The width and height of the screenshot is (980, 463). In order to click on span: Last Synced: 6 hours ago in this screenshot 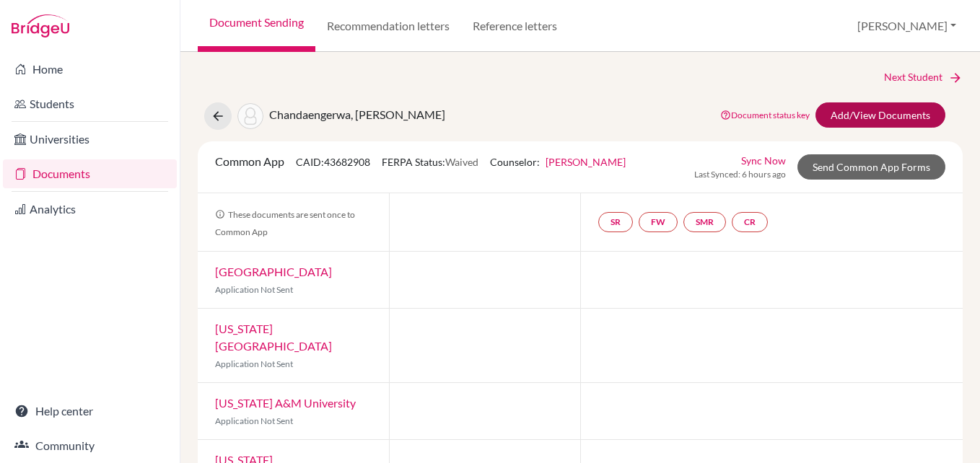, I will do `click(740, 175)`.